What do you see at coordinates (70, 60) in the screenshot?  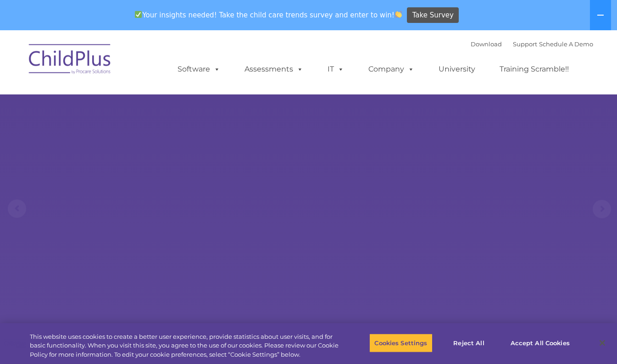 I see `img: ChildPlus by Procare Solutions` at bounding box center [70, 60].